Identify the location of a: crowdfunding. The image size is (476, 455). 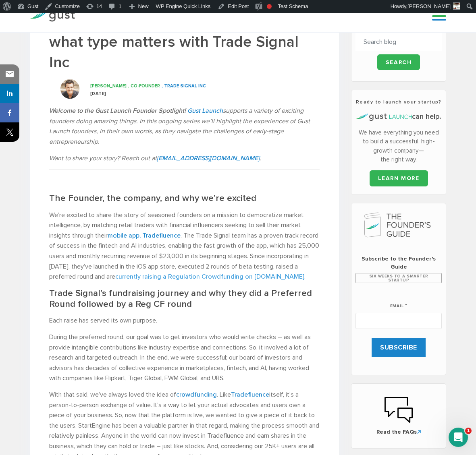
(196, 395).